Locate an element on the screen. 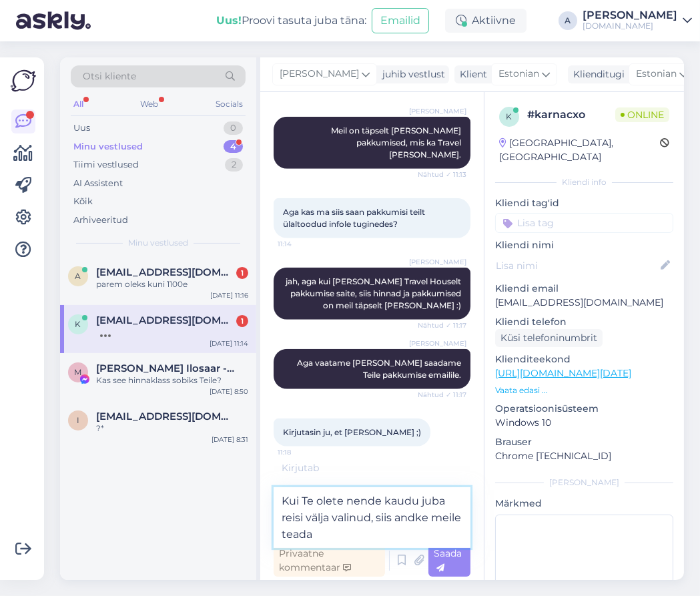 The image size is (700, 596). div: Klienditugi is located at coordinates (596, 74).